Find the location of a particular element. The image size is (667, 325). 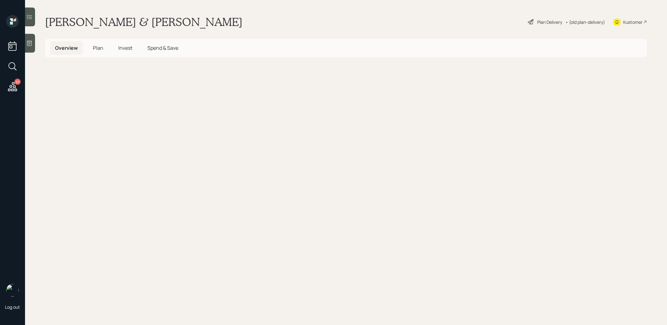

div: • (old plan-delivery) is located at coordinates (585, 22).